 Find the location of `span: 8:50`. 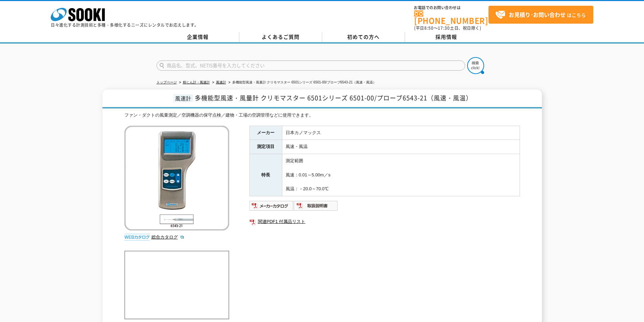

span: 8:50 is located at coordinates (429, 28).